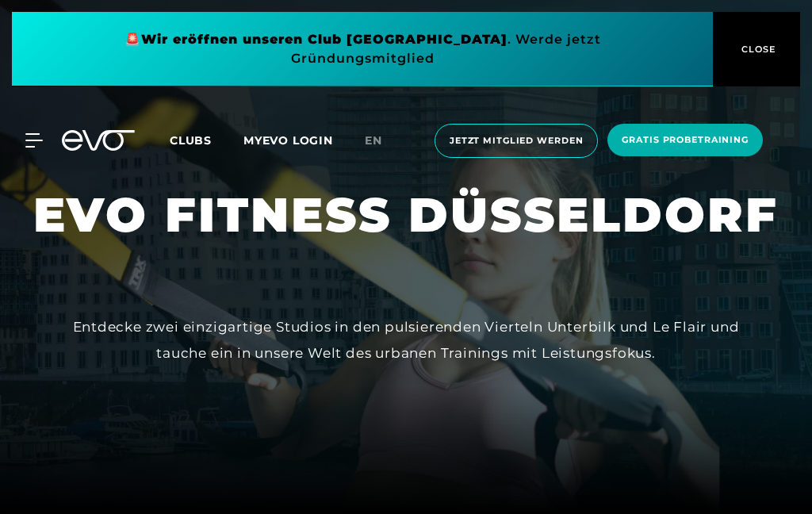  What do you see at coordinates (406, 215) in the screenshot?
I see `h1: EVO FITNESS DÜSSELDORF` at bounding box center [406, 215].